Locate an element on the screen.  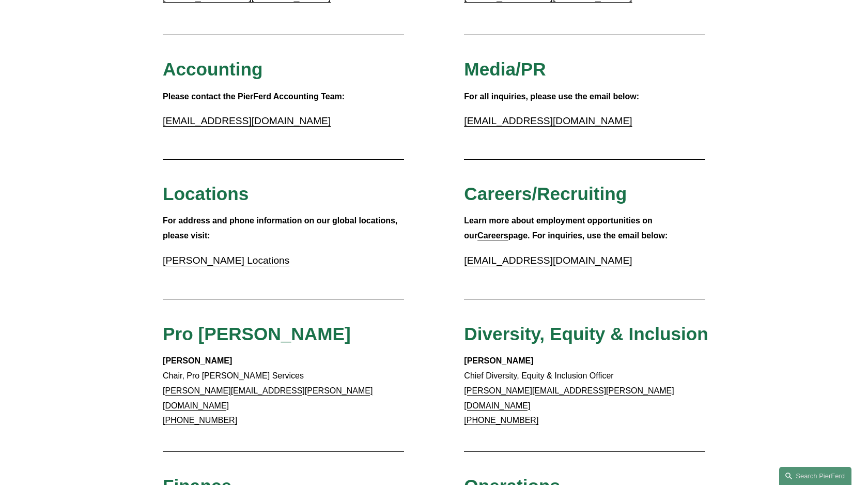
p: Chief Diversity, Equity & Inclusion Officer is located at coordinates (584, 391).